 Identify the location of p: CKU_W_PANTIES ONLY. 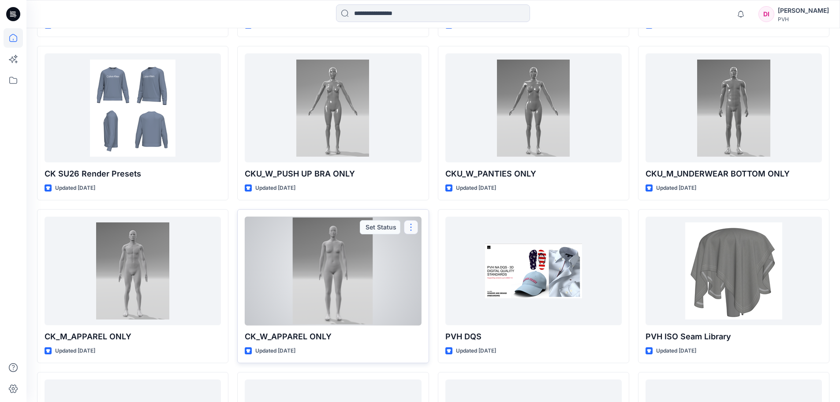
(533, 174).